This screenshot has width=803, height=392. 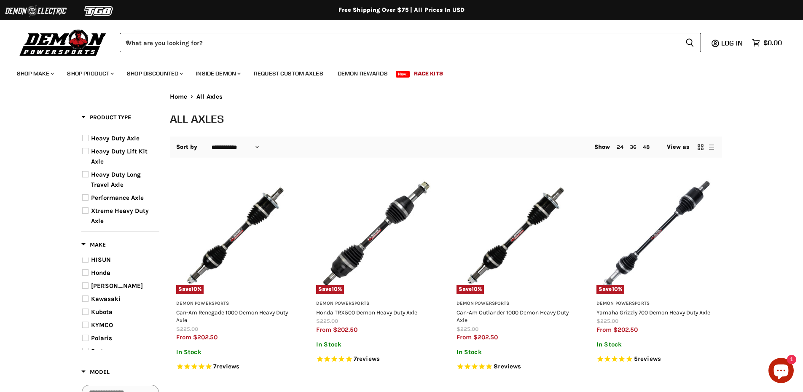 What do you see at coordinates (101, 273) in the screenshot?
I see `span: Honda` at bounding box center [101, 273].